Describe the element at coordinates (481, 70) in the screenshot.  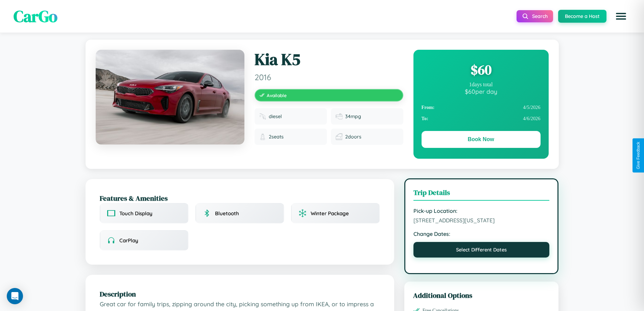
I see `div: $ 60` at that location.